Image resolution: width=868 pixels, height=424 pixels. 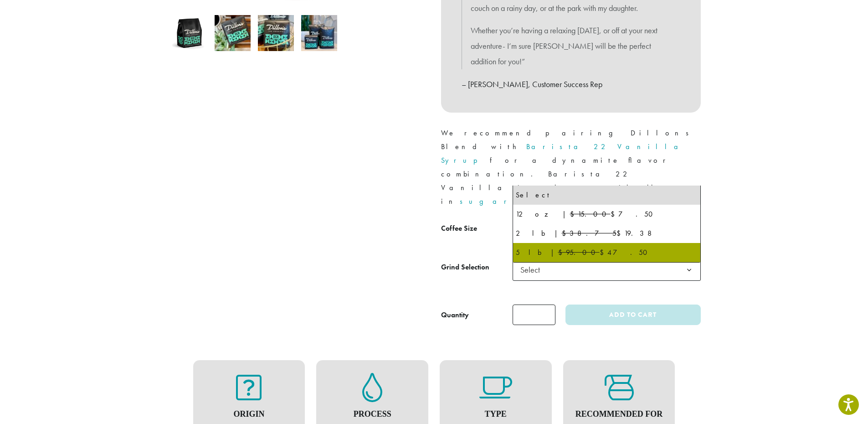 I want to click on h4: Recommended For, so click(x=619, y=415).